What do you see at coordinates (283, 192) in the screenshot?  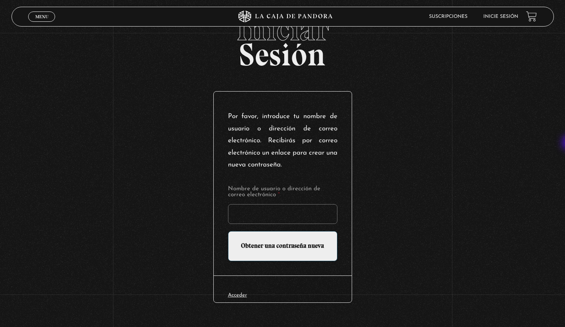 I see `label: Nombre de usuario o dirección de correo electrónico` at bounding box center [283, 192].